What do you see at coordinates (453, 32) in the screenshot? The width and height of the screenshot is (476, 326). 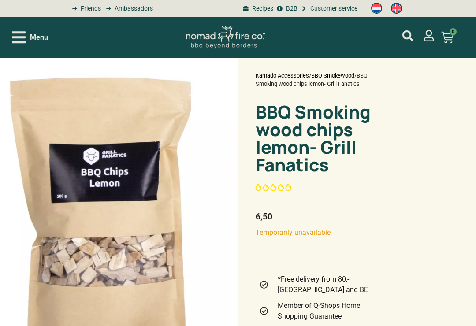 I see `span: 0` at bounding box center [453, 32].